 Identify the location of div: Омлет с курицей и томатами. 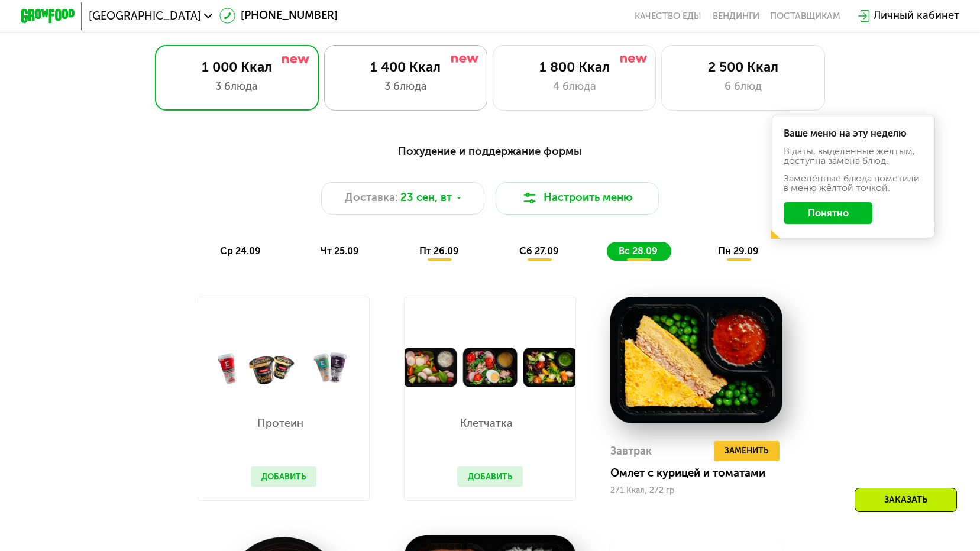
(702, 473).